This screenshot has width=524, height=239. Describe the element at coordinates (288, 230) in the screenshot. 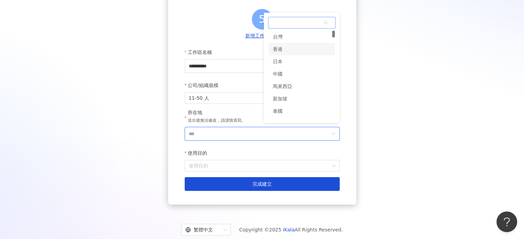

I see `a: iKala` at that location.